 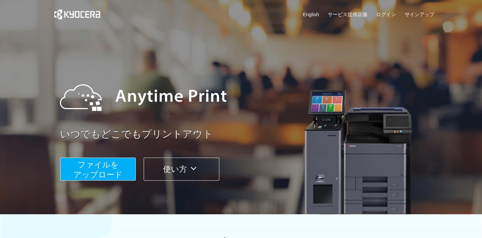 What do you see at coordinates (348, 14) in the screenshot?
I see `a: サービス提供店舗` at bounding box center [348, 14].